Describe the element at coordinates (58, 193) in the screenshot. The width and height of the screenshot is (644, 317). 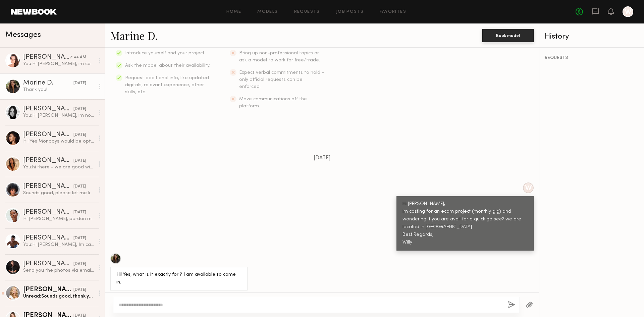
I see `div: Sounds good, please let me know.` at that location.